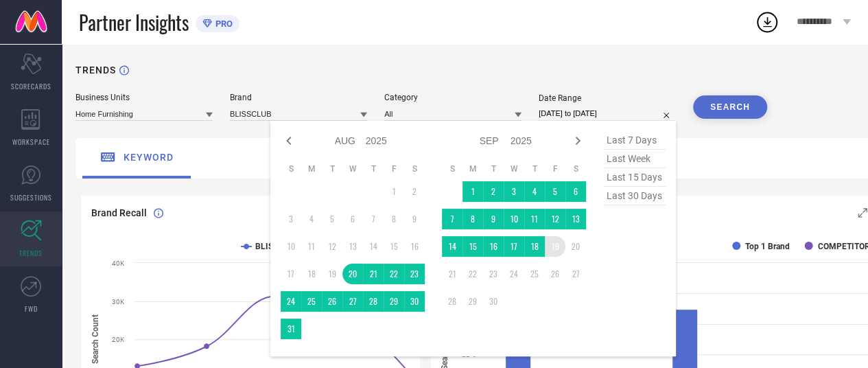  Describe the element at coordinates (333, 219) in the screenshot. I see `td: Tue Aug 05 2025` at that location.